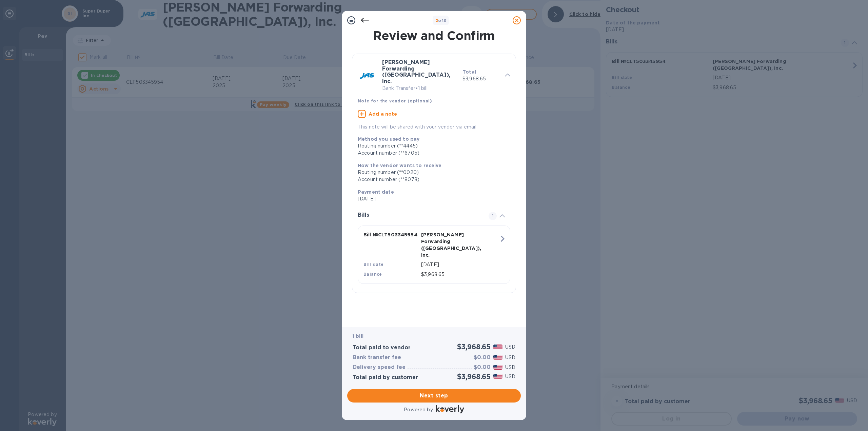 The image size is (868, 431). I want to click on span: Next step, so click(434, 395).